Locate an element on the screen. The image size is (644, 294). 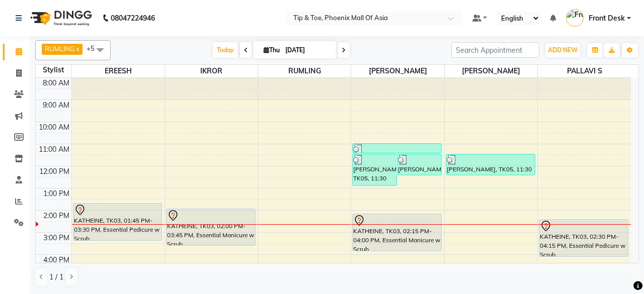
div: 2:00 PM is located at coordinates (56, 216).